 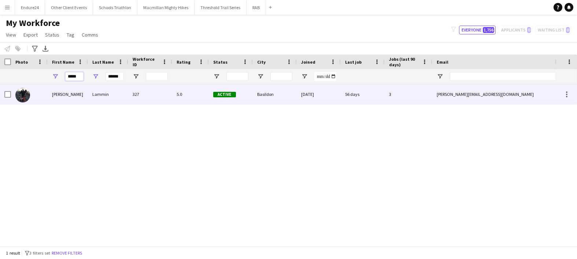 What do you see at coordinates (30, 7) in the screenshot?
I see `button: Endure24` at bounding box center [30, 7].